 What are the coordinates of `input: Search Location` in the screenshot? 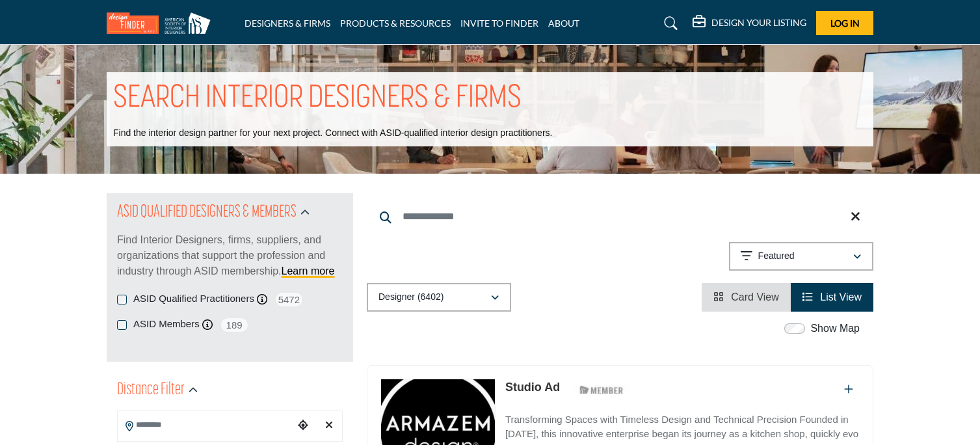 It's located at (206, 425).